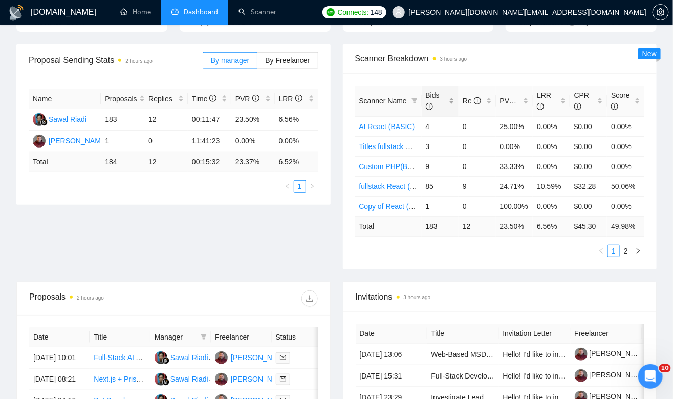  What do you see at coordinates (614, 251) in the screenshot?
I see `li: 1` at bounding box center [614, 251].